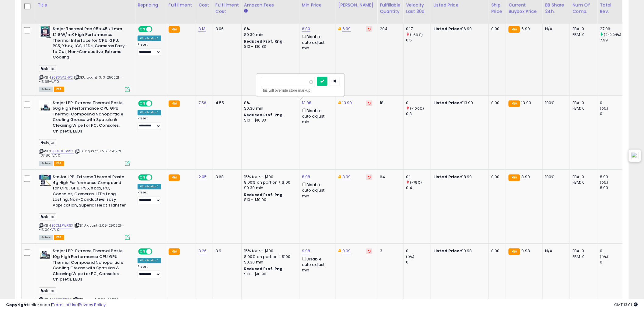 The width and height of the screenshot is (644, 311). What do you see at coordinates (417, 109) in the screenshot?
I see `small: (-100%)` at bounding box center [417, 109].